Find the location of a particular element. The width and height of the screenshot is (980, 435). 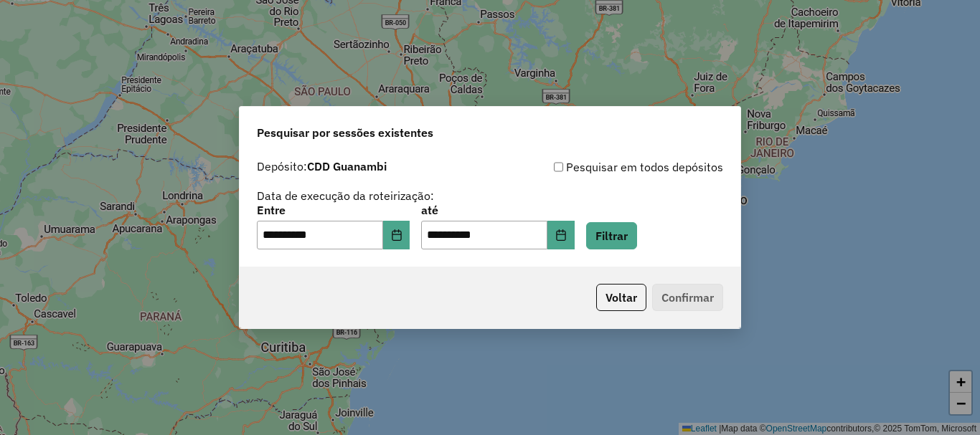

div: Pesquisar em todos depósitos is located at coordinates (607, 167).